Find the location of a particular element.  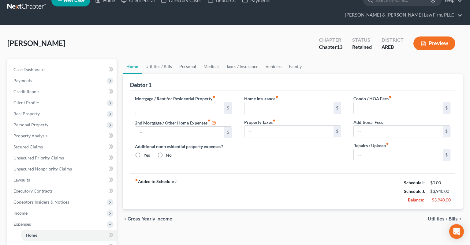

span: Unsecured Priority Claims is located at coordinates (39, 157).